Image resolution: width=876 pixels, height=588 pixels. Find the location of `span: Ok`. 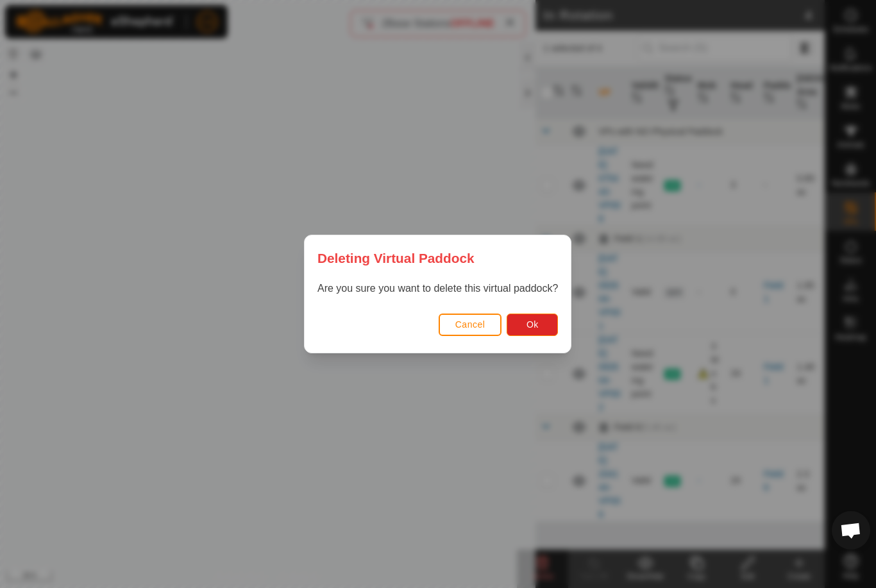

span: Ok is located at coordinates (532, 325).